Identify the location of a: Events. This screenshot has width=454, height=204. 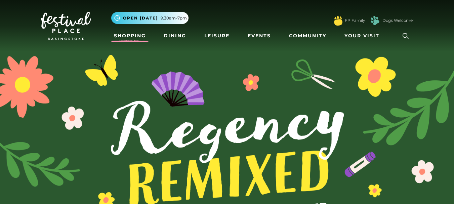
(259, 36).